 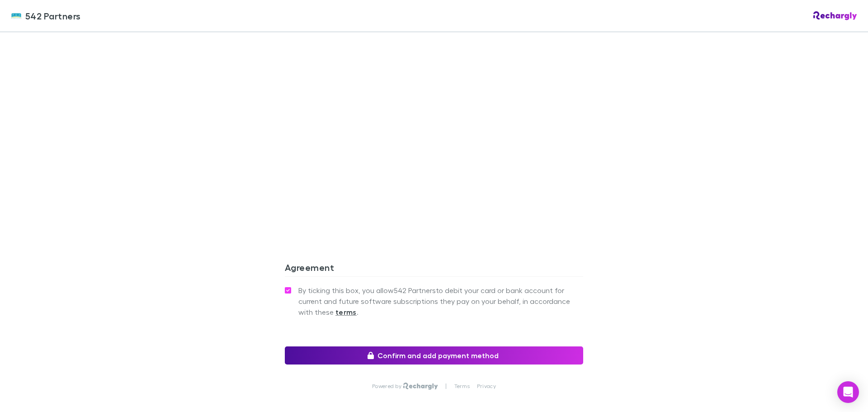 I want to click on button: Confirm and add payment method, so click(x=434, y=355).